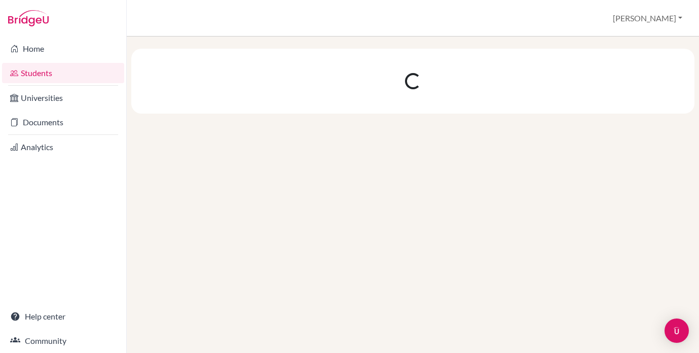  What do you see at coordinates (677, 331) in the screenshot?
I see `div: Open Intercom Messenger` at bounding box center [677, 331].